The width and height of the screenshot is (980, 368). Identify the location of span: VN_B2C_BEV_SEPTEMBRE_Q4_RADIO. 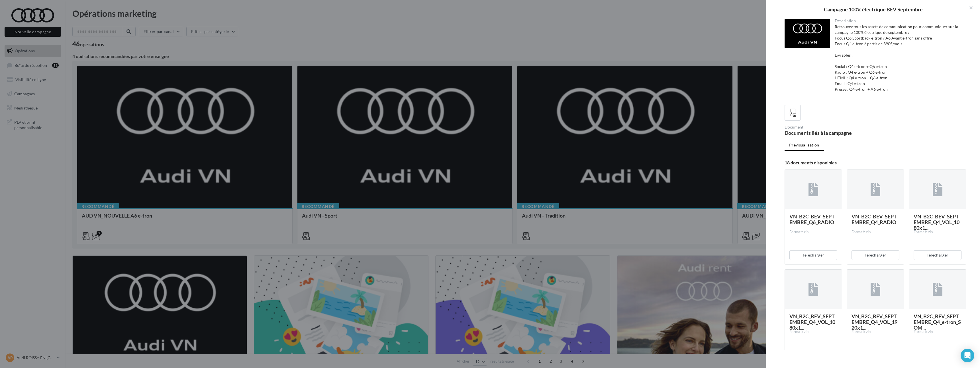
(874, 219).